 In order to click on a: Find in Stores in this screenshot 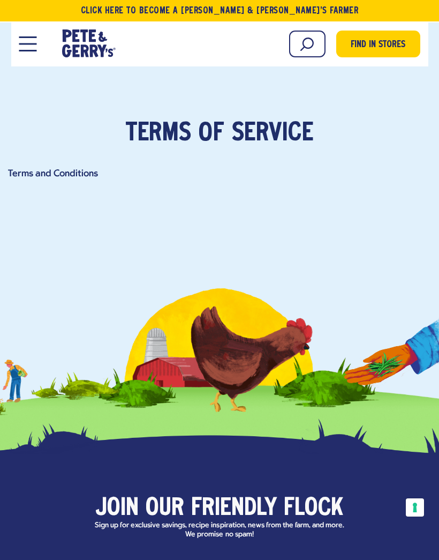, I will do `click(378, 44)`.